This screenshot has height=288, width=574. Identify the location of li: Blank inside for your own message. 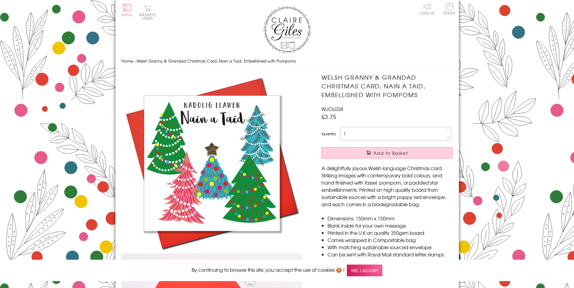
(390, 226).